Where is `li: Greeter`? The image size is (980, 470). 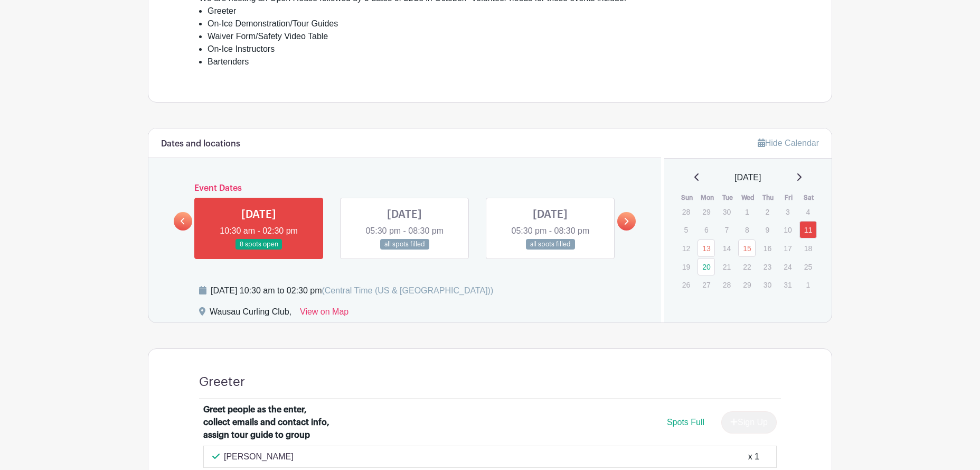
li: Greeter is located at coordinates (495, 11).